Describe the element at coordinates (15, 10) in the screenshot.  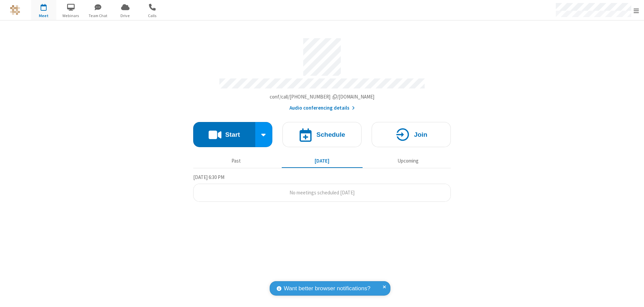
I see `img: QA Selenium DO NOT DELETE OR CHANGE` at that location.